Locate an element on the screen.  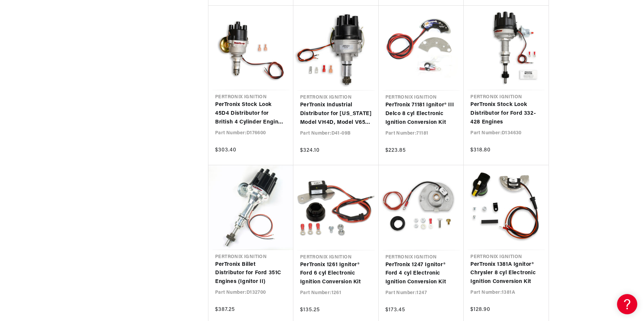
a: PerTronix Billet Distributor for Ford 351C Engines (Ignitor II) is located at coordinates (251, 274).